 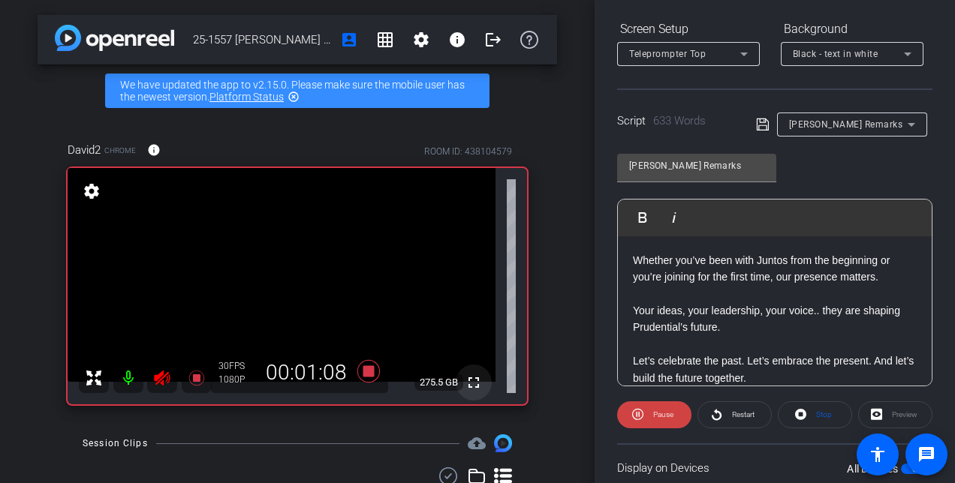 I want to click on p: Whether you’ve been with Juntos from the beginning or you’re joining for the first time, our pres..., so click(x=774, y=269).